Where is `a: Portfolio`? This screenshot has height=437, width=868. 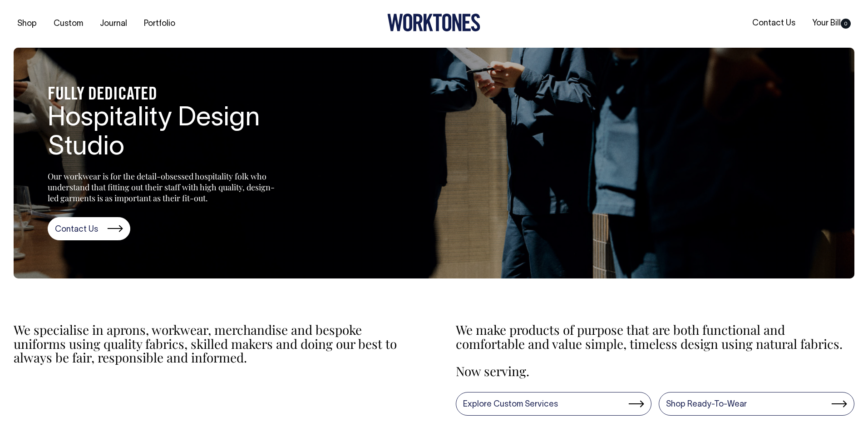 a: Portfolio is located at coordinates (160, 24).